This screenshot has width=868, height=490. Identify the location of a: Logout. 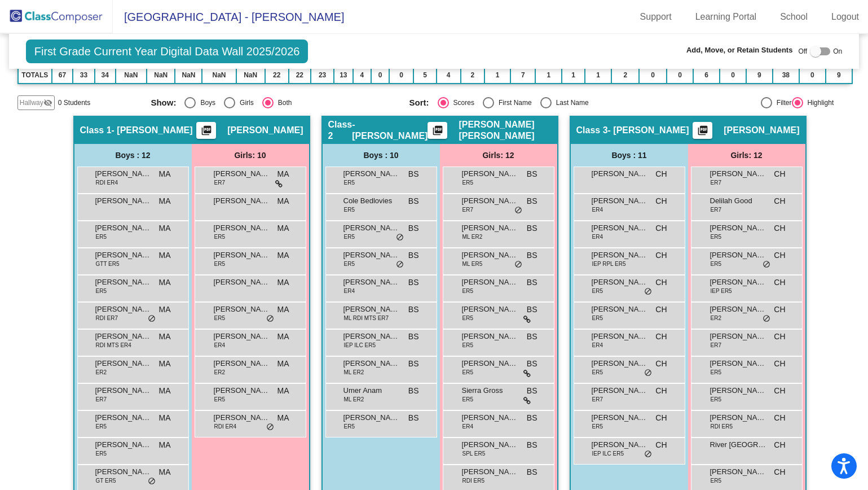
(845, 17).